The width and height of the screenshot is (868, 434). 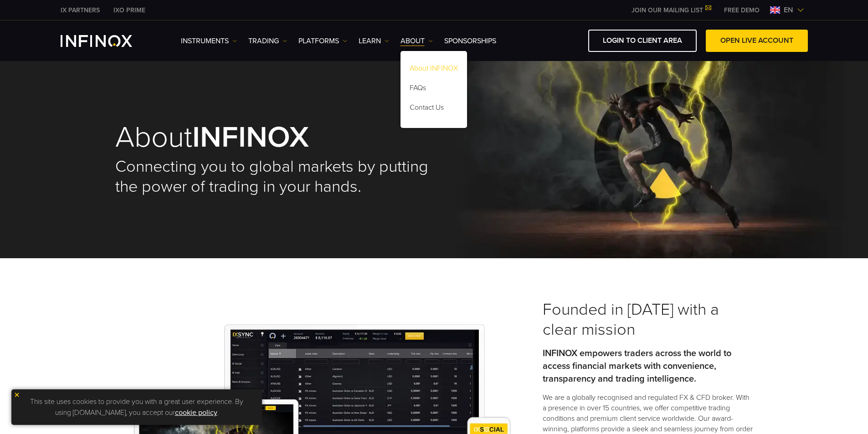 What do you see at coordinates (470, 41) in the screenshot?
I see `a: SPONSORSHIPS` at bounding box center [470, 41].